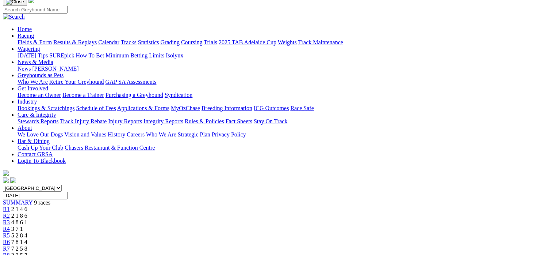 The height and width of the screenshot is (255, 556). What do you see at coordinates (41, 75) in the screenshot?
I see `a: Greyhounds as Pets` at bounding box center [41, 75].